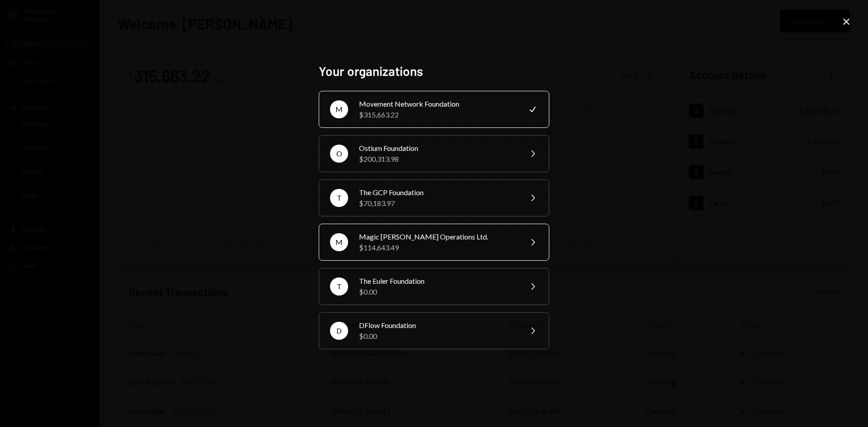 This screenshot has height=427, width=868. Describe the element at coordinates (339, 331) in the screenshot. I see `div: D` at that location.